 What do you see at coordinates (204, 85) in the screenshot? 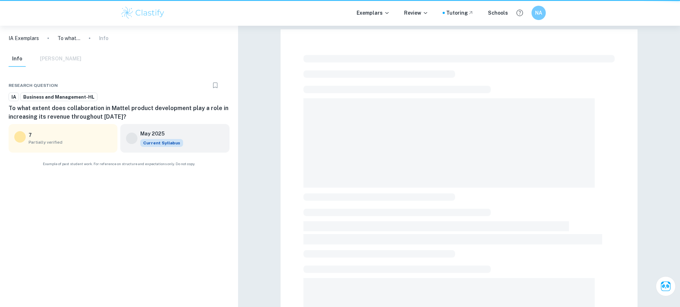
I see `div: Download` at bounding box center [204, 85].